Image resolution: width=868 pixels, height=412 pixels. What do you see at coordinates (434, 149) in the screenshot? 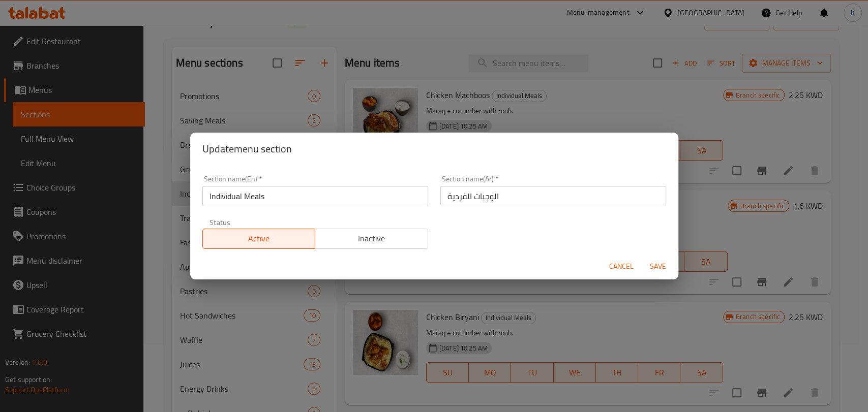
I see `h2: Update menu section` at bounding box center [434, 149].